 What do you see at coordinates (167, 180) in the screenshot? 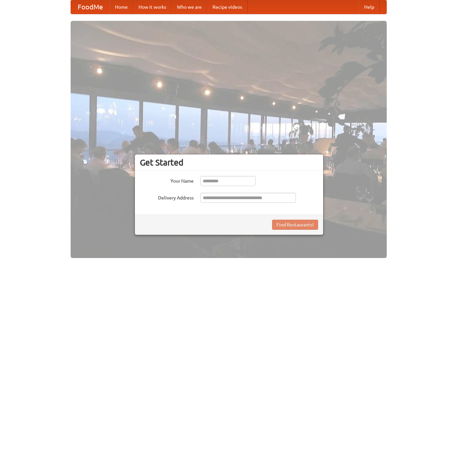
I see `label: Your Name` at bounding box center [167, 180].